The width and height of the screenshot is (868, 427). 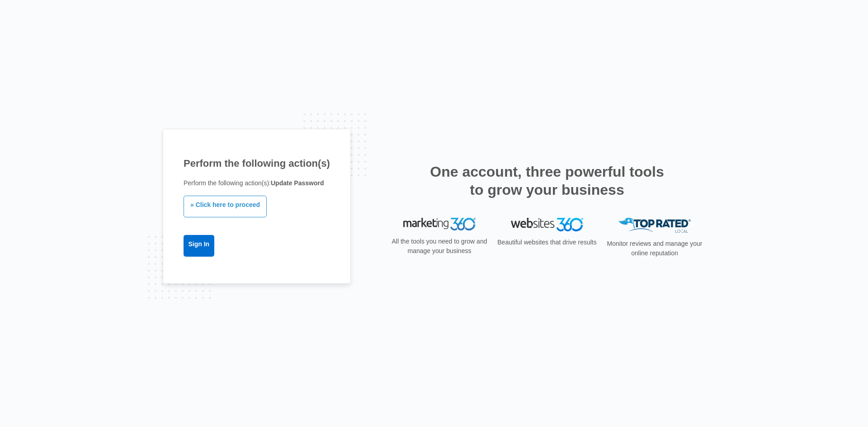 I want to click on img: Top Rated Local, so click(x=655, y=225).